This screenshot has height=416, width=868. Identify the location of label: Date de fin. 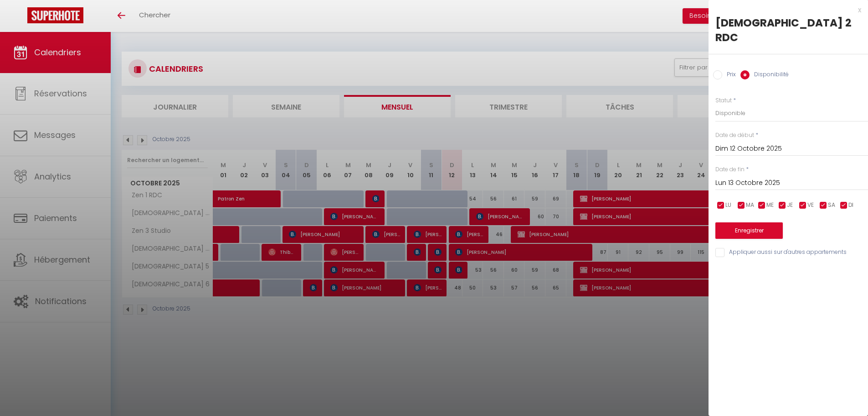
(730, 169).